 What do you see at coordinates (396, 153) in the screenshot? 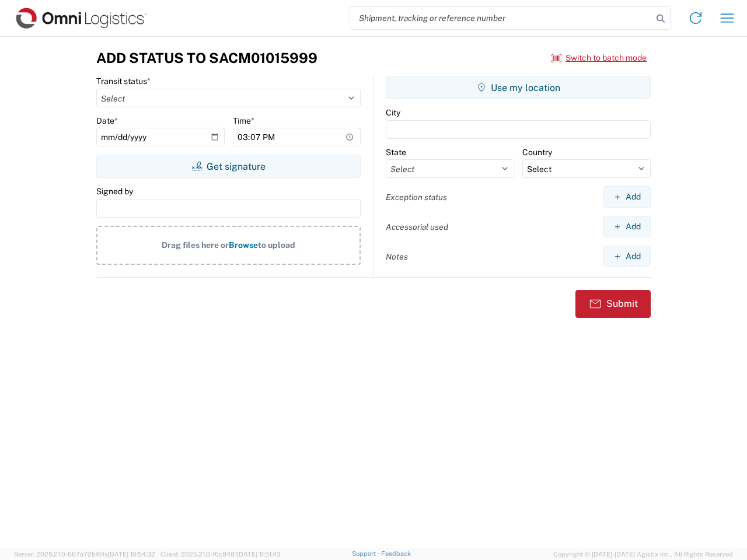
I see `label: State` at bounding box center [396, 153].